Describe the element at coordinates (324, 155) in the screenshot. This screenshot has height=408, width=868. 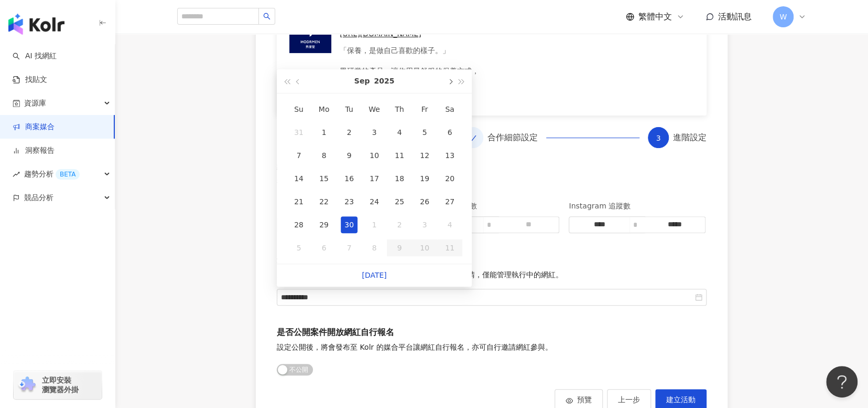
I see `td: 2025-09-08` at that location.